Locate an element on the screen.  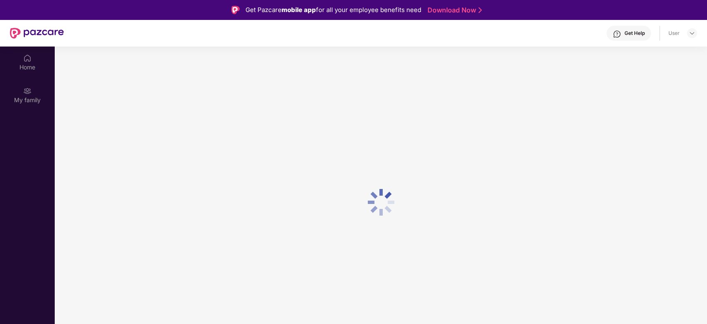
img: Logo is located at coordinates (236, 10).